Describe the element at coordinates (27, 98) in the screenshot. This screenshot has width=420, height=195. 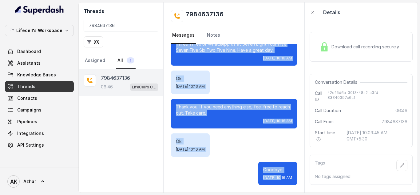
I see `span: Contacts` at that location.